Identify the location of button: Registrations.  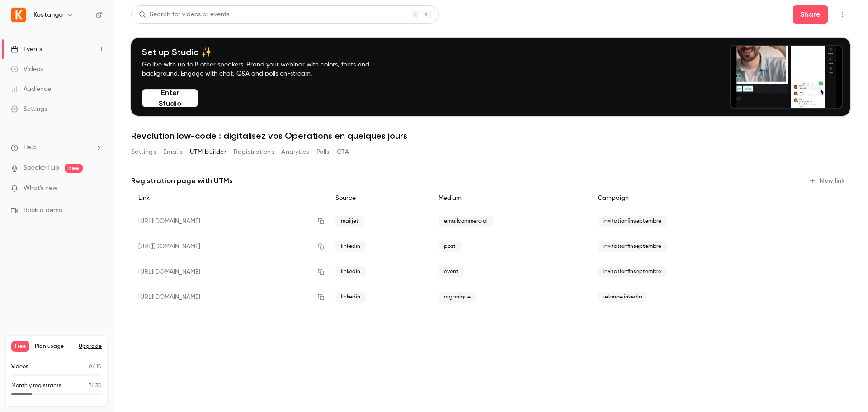
(254, 152).